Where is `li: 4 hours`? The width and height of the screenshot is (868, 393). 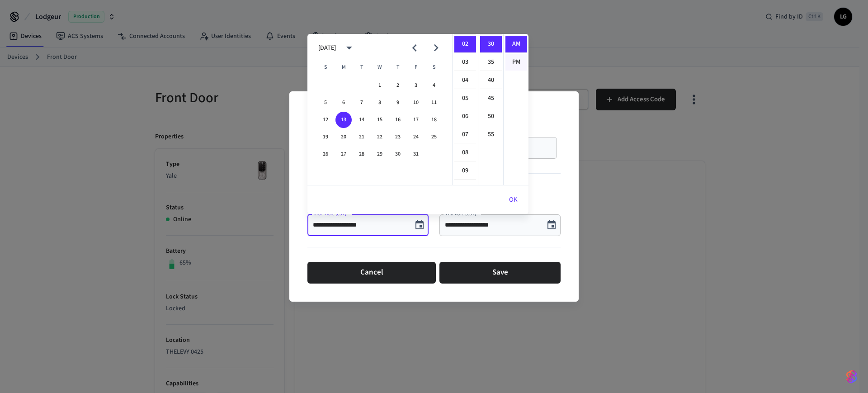 li: 4 hours is located at coordinates (465, 80).